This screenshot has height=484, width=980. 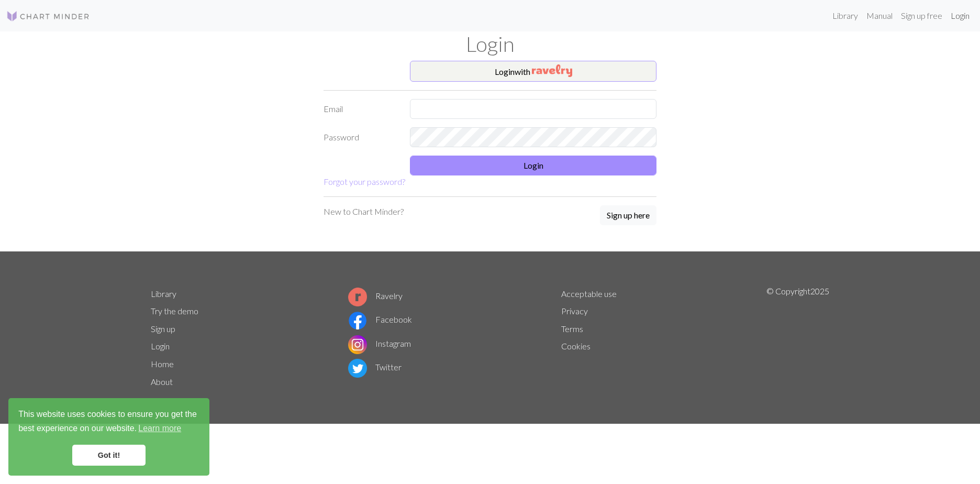 I want to click on img: Ravelry logo, so click(x=357, y=297).